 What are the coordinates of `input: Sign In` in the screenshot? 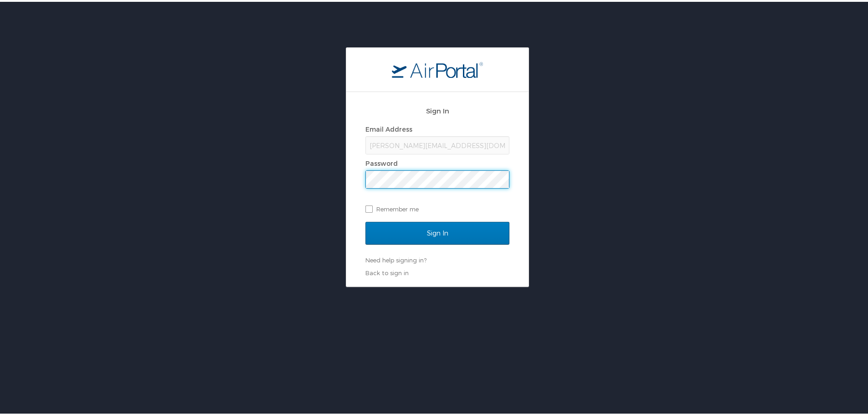 It's located at (438, 231).